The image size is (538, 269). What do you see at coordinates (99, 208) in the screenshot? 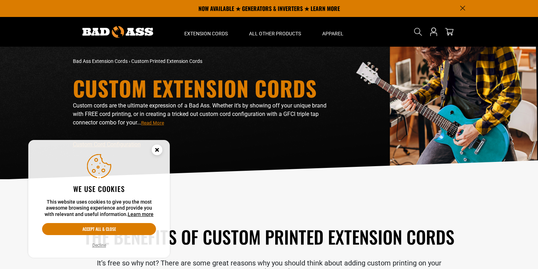
I see `p: This website uses cookies to give you the most awesome browsing experience and provide you with r...` at bounding box center [99, 208].